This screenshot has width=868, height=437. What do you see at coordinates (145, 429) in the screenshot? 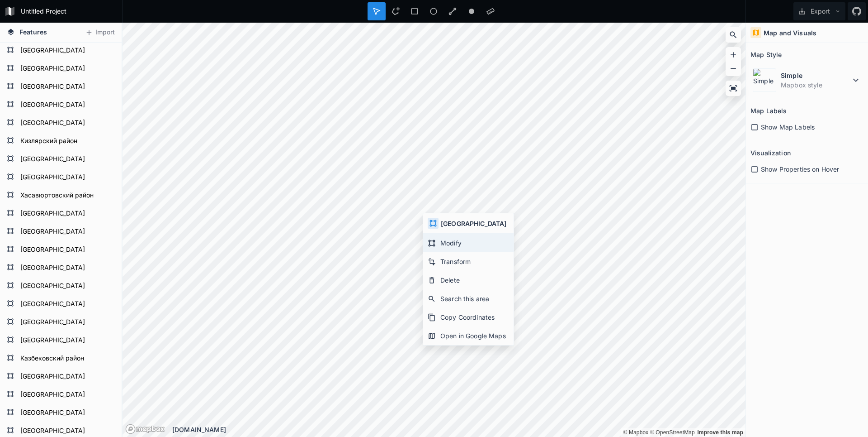
I see `a: Mapbox logo` at bounding box center [145, 429].